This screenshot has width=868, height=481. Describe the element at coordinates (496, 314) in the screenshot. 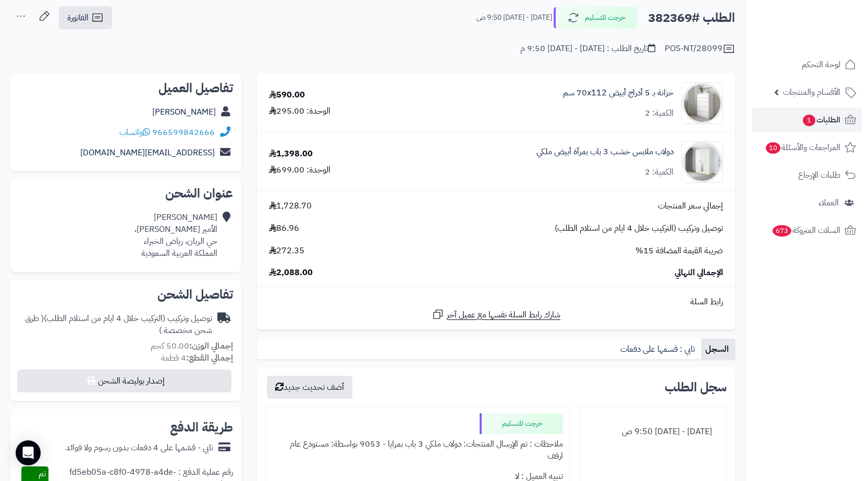

I see `a: شارك رابط السلة نفسها مع عميل آخر` at that location.